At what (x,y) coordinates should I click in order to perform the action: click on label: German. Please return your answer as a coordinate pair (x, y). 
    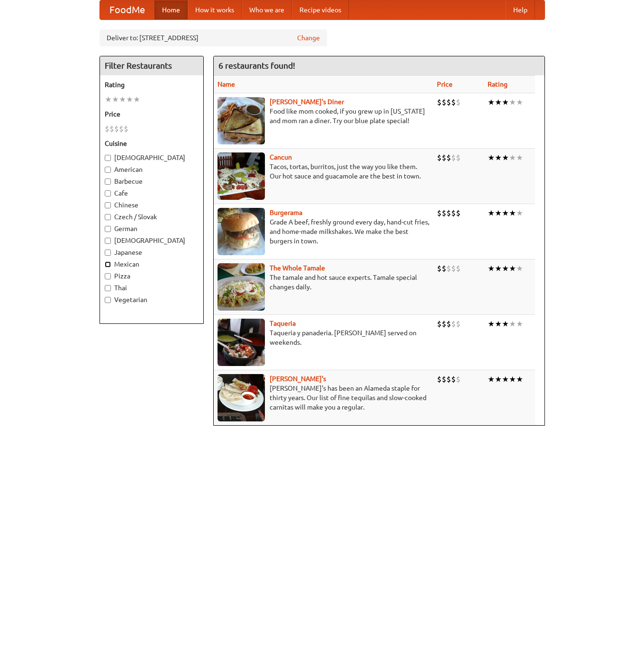
    Looking at the image, I should click on (152, 229).